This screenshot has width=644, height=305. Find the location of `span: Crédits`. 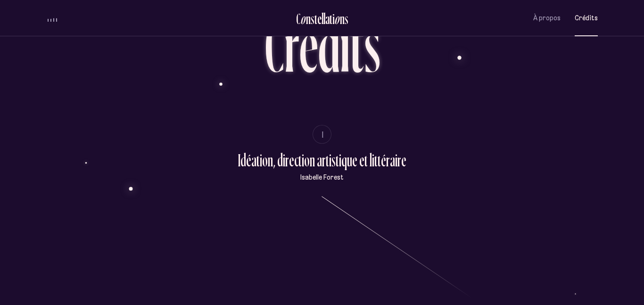

span: Crédits is located at coordinates (586, 18).